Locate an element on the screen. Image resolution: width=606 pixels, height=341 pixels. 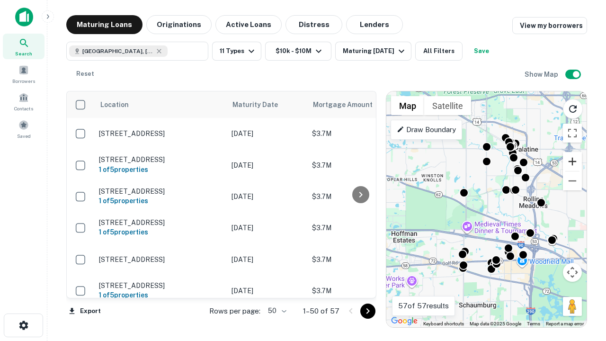
a: Open this area in Google Maps (opens a new window) is located at coordinates (404, 321).